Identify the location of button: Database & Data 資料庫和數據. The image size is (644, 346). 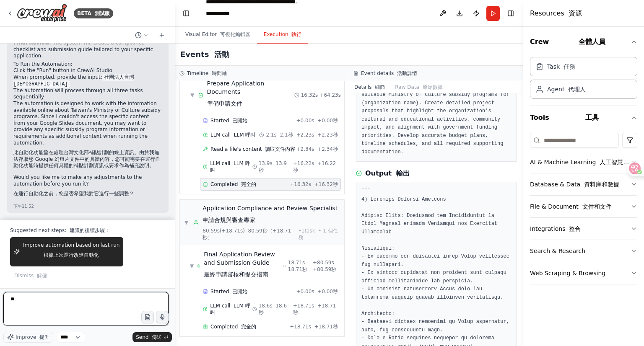
(584, 184).